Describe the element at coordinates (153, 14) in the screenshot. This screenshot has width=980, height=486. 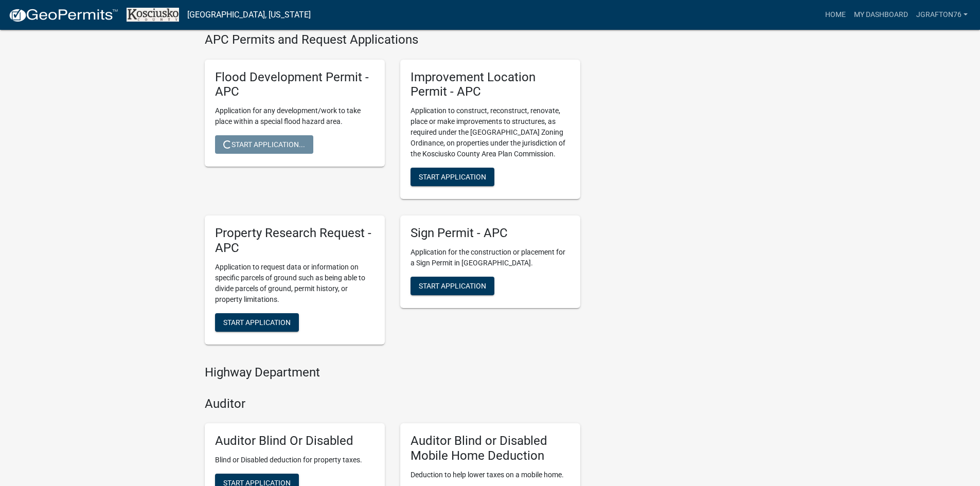
I see `img: Kosciusko County, Indiana` at that location.